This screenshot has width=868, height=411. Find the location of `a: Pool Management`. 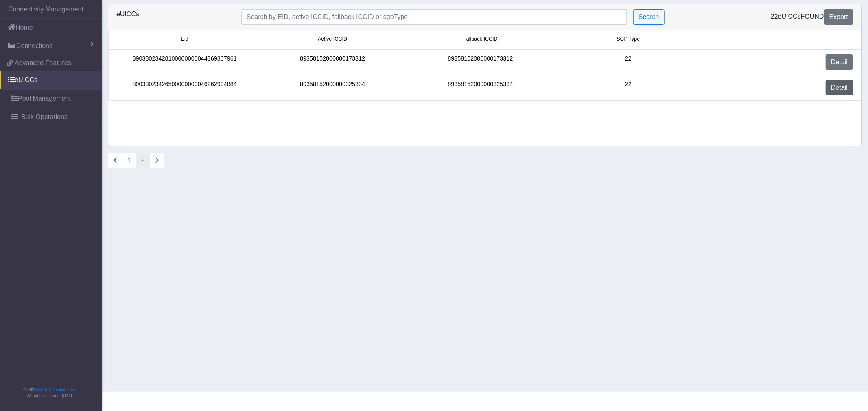

a: Pool Management is located at coordinates (52, 99).